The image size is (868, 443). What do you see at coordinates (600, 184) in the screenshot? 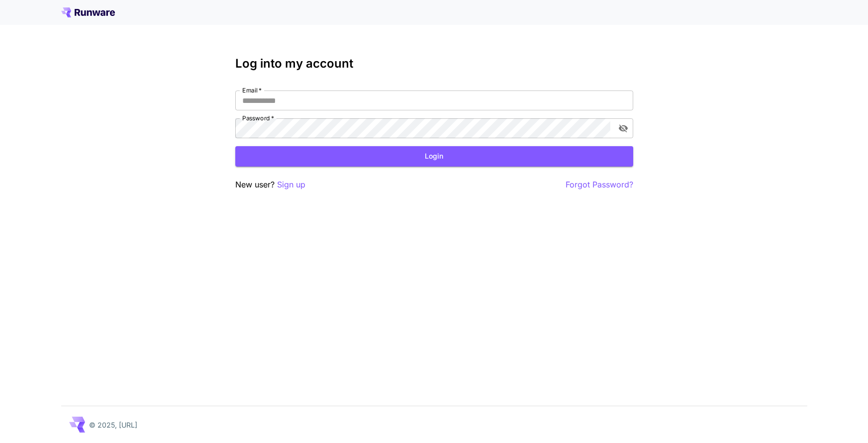
I see `button: Forgot Password?` at bounding box center [600, 184].